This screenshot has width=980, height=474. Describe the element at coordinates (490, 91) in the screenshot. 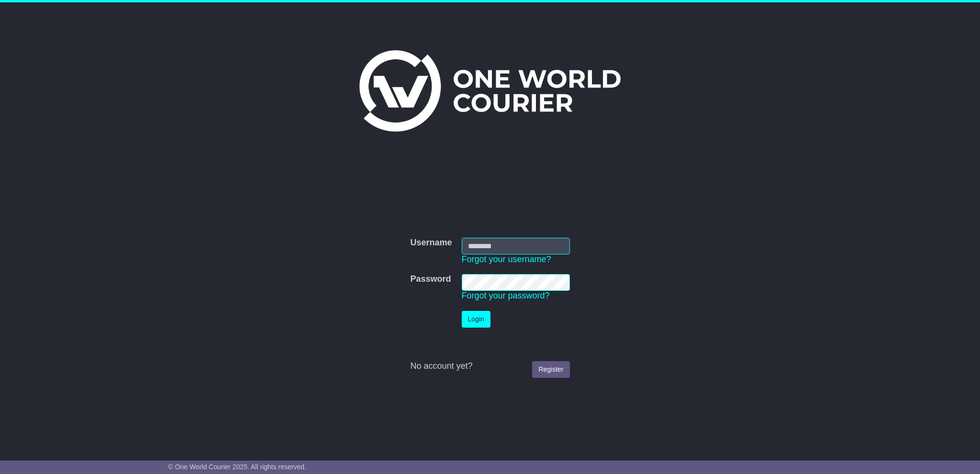

I see `img: One World` at that location.